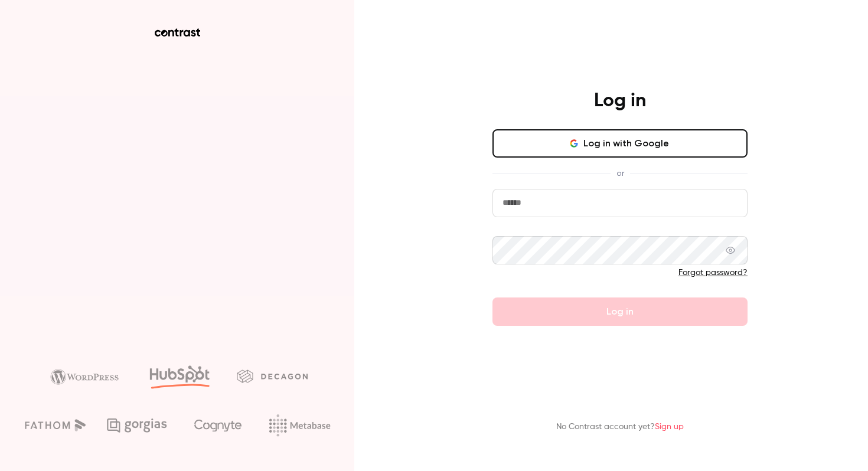 Image resolution: width=868 pixels, height=471 pixels. I want to click on a: Forgot password?, so click(712, 273).